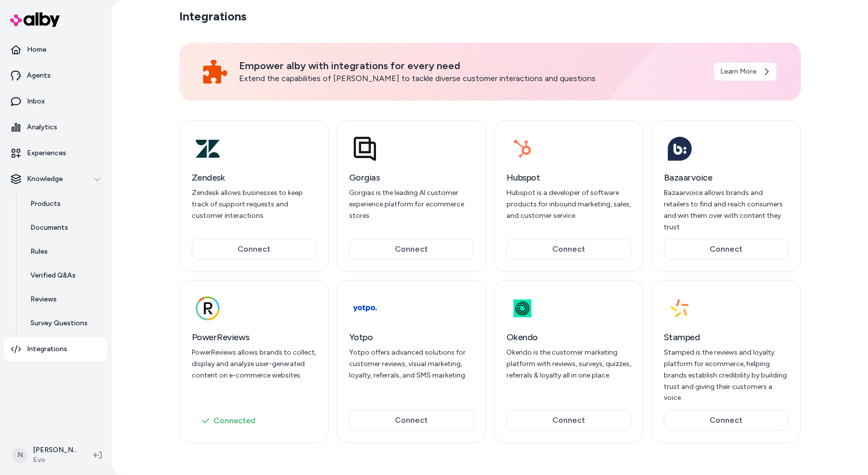 The image size is (868, 475). What do you see at coordinates (56, 153) in the screenshot?
I see `a: Experiences` at bounding box center [56, 153].